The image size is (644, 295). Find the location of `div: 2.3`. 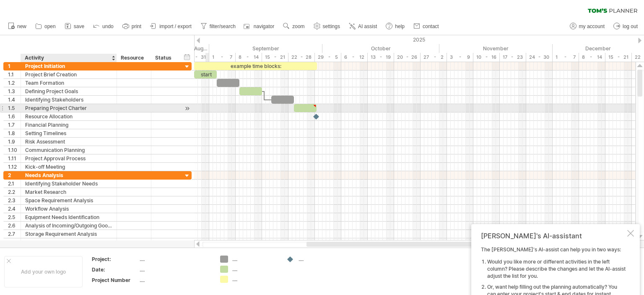

div: 2.3 is located at coordinates (14, 200).